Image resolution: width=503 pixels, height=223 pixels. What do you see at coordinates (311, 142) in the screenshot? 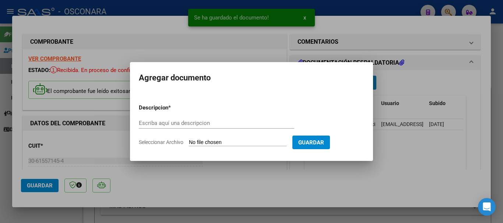
I see `button: Guardar` at bounding box center [311, 142].